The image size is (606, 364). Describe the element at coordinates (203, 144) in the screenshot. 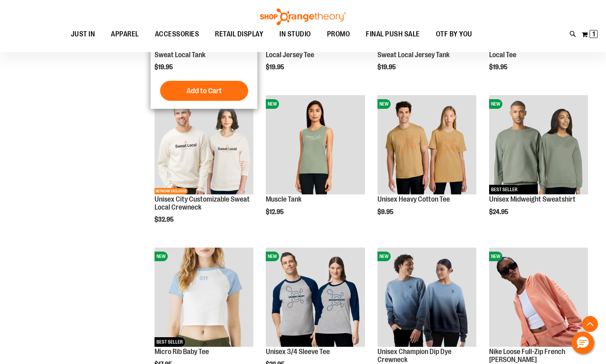

I see `img: Image of Unisex City Customizable NuBlend Crewneck` at that location.